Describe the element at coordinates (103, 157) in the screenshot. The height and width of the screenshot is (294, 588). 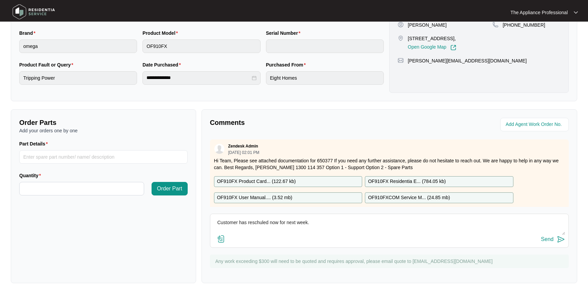
I see `input: Part Details` at that location.